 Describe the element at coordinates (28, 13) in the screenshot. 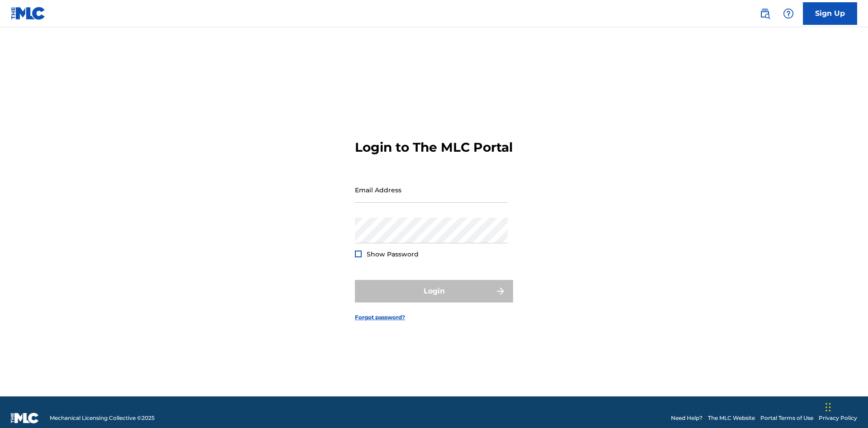

I see `img: MLC Logo` at that location.